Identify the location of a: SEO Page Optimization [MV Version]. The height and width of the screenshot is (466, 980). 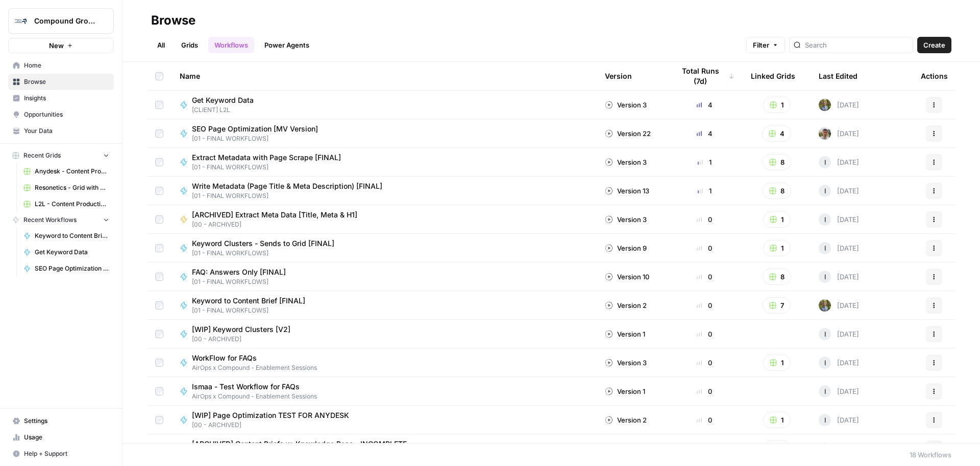
(67, 268).